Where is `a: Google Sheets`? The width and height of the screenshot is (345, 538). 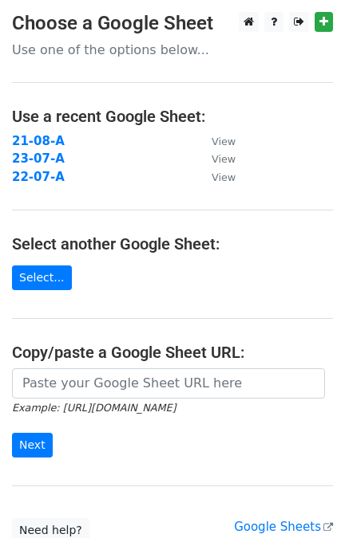
a: Google Sheets is located at coordinates (283, 527).